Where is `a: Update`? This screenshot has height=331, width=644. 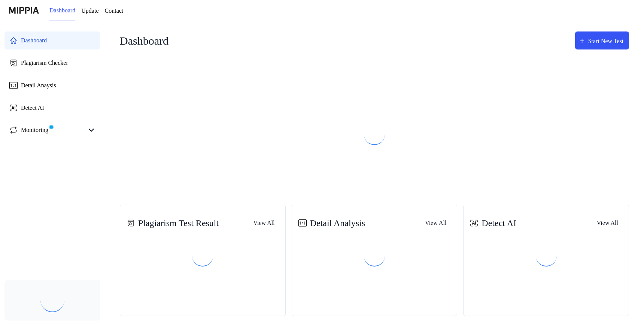
a: Update is located at coordinates (96, 11).